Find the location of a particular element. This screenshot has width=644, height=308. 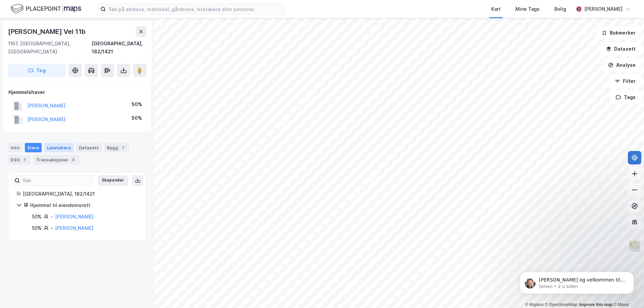

div: Datasett is located at coordinates (89, 148).